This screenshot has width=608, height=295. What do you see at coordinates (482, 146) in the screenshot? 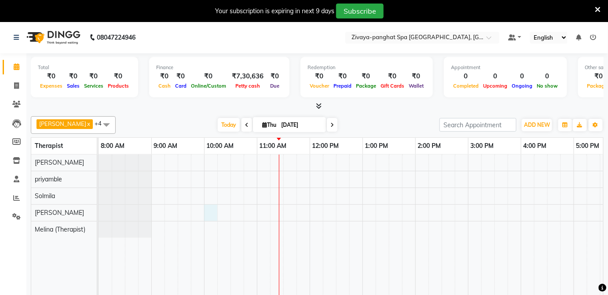
I see `a: 3:00 PM` at bounding box center [482, 146].